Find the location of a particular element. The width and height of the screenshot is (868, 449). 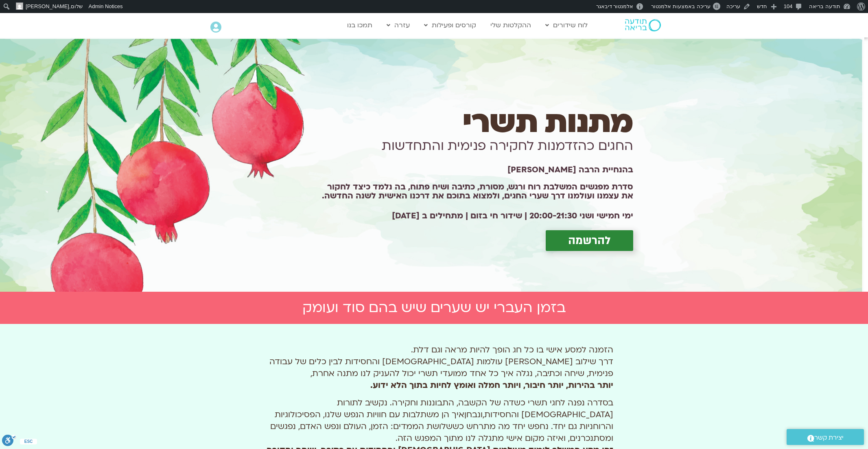

span: איך הן משתלבות עם חוויות הנפש שלנו, הפסיכולוגיות והרוחניות גם יחד. נחפש יחד מה מתרחש כששלושת הממד... is located at coordinates (441, 426).